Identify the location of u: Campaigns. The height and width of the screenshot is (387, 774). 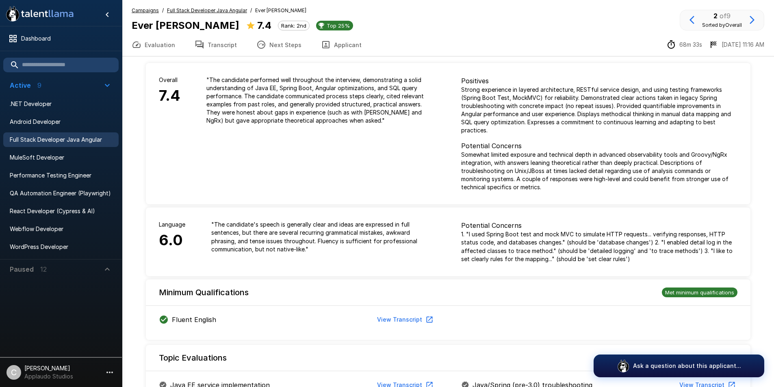
(145, 10).